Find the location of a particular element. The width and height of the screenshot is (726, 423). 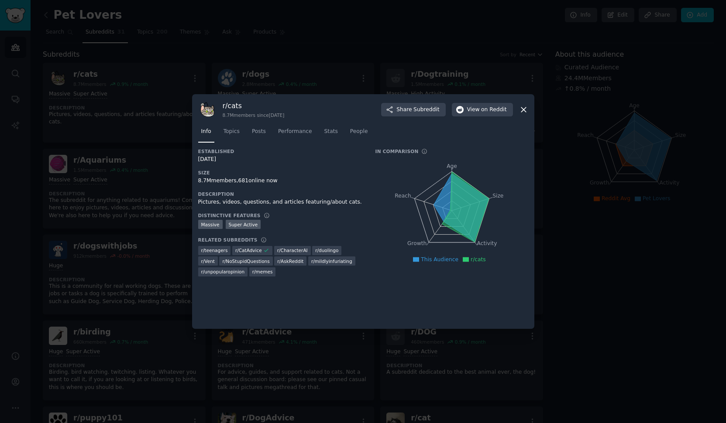

span: Stats is located at coordinates (331, 132).